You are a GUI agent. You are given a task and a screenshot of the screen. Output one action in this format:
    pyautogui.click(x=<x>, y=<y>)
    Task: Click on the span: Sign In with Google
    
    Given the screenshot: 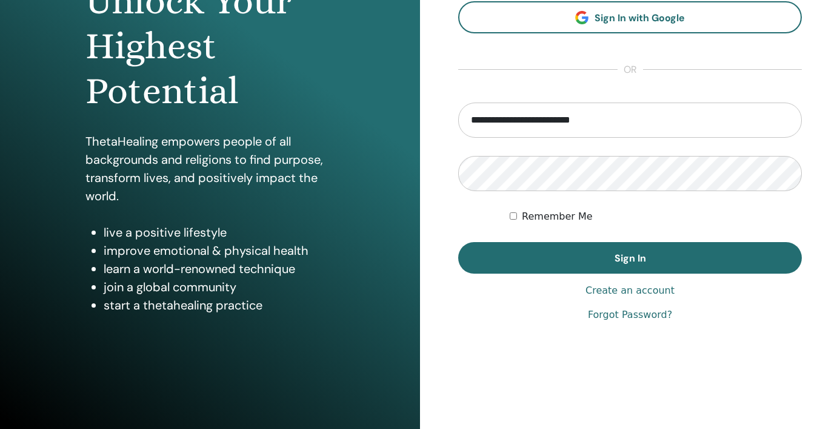 What is the action you would take?
    pyautogui.click(x=640, y=18)
    